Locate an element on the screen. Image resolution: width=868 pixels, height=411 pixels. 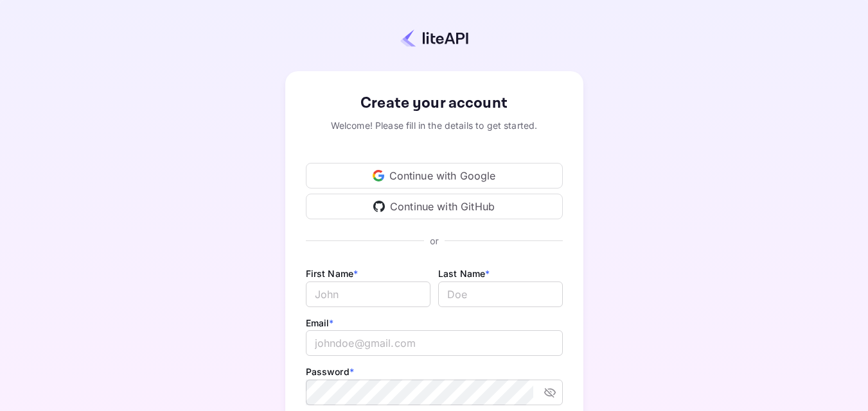
label: Last Name is located at coordinates (464, 274).